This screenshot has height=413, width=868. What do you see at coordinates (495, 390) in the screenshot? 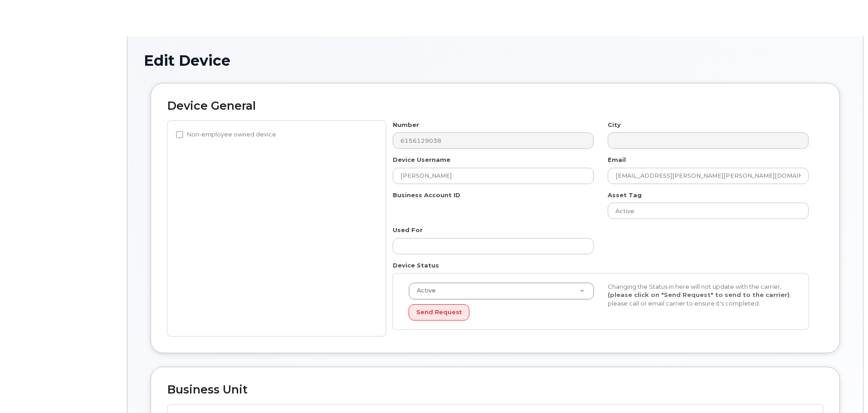
I see `h2: Business Unit` at bounding box center [495, 390].